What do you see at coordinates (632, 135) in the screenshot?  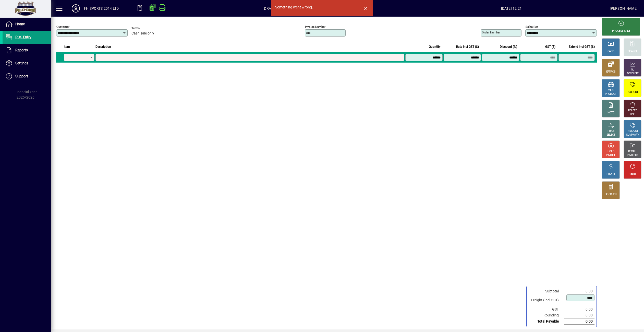 I see `div: SUMMARY` at bounding box center [632, 135].